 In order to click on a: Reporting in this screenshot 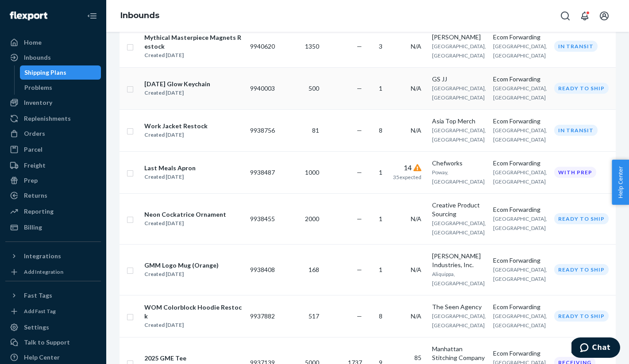, I will do `click(53, 212)`.